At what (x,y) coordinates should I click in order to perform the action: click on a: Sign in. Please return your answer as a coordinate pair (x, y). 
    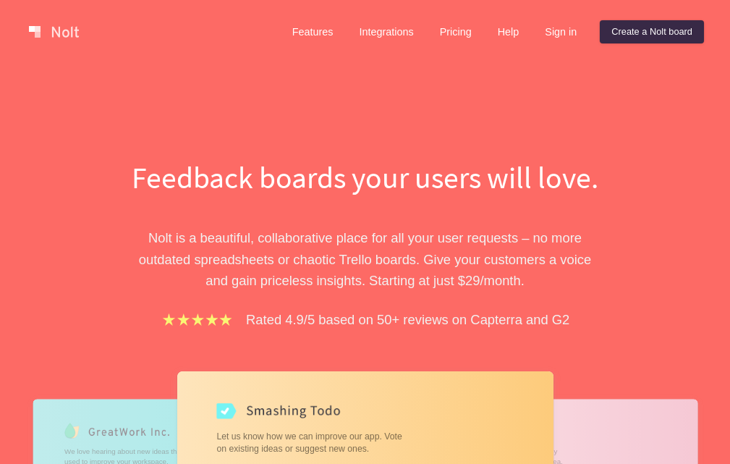
    Looking at the image, I should click on (561, 32).